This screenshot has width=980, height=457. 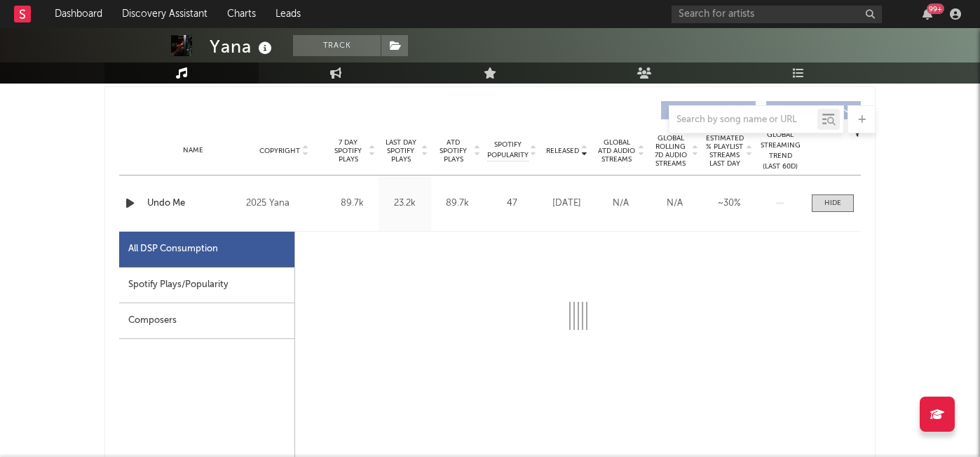 I want to click on span: Spotify Popularity, so click(x=508, y=151).